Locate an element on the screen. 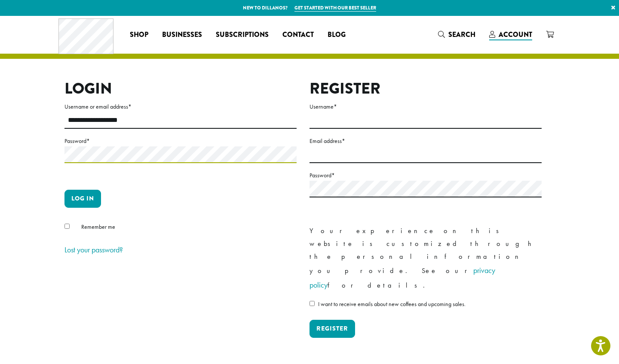  span: Contact is located at coordinates (298, 35).